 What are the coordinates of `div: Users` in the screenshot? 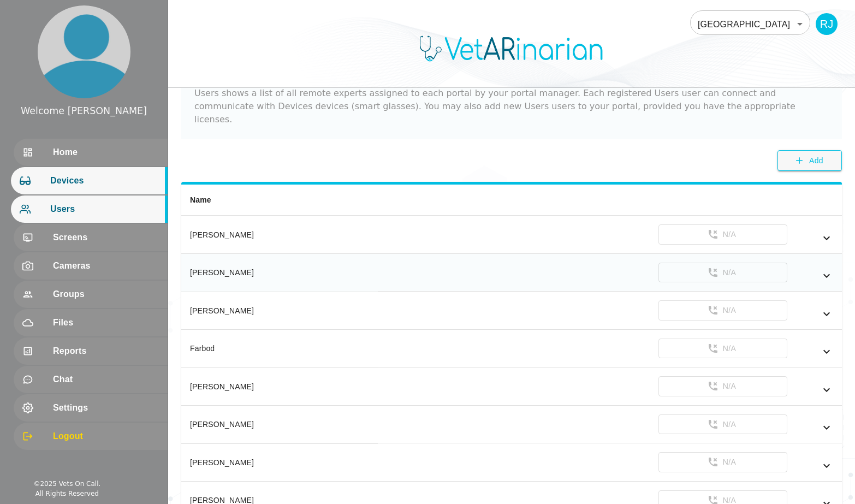 It's located at (89, 209).